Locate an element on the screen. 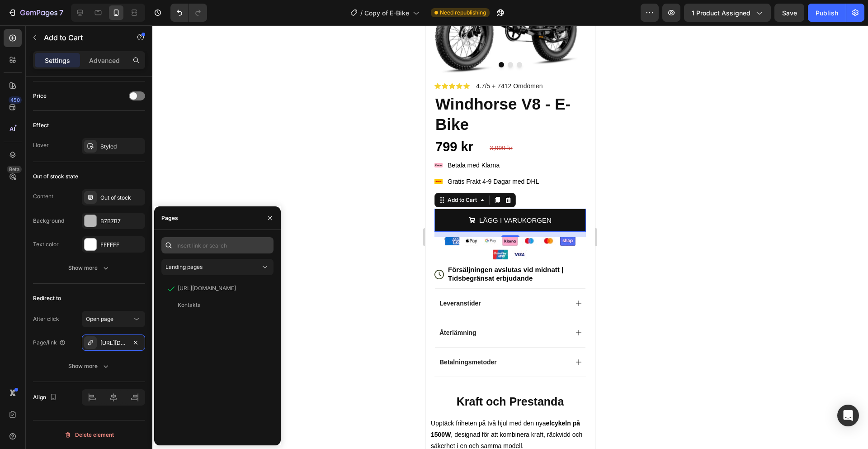  div: FFFFFF is located at coordinates (121, 245).